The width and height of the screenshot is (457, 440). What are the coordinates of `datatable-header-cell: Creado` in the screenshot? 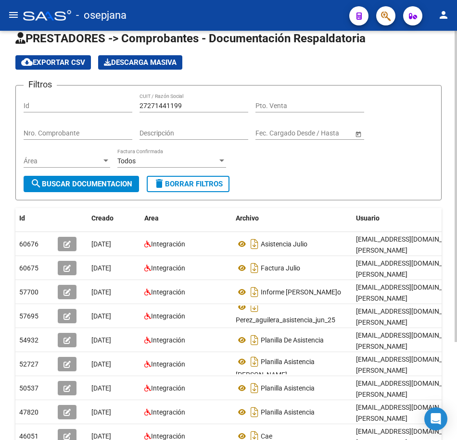 It's located at (114, 218).